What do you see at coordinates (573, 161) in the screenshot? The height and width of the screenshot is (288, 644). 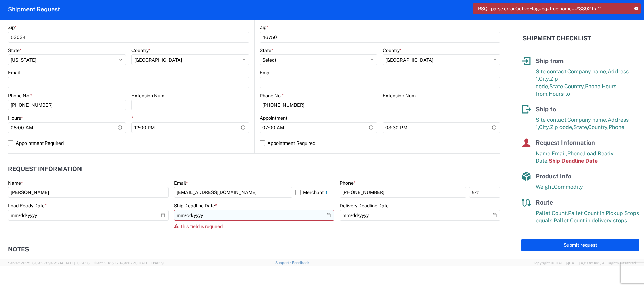 I see `span: Ship Deadline Date` at bounding box center [573, 161].